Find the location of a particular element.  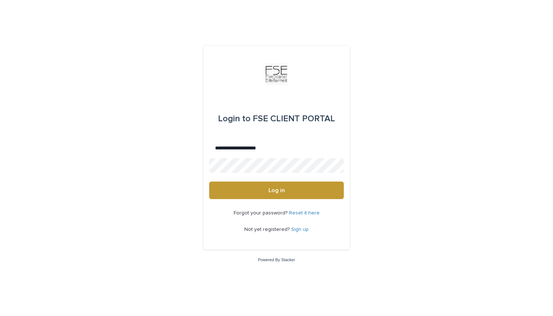

a: Reset it here is located at coordinates (304, 213).